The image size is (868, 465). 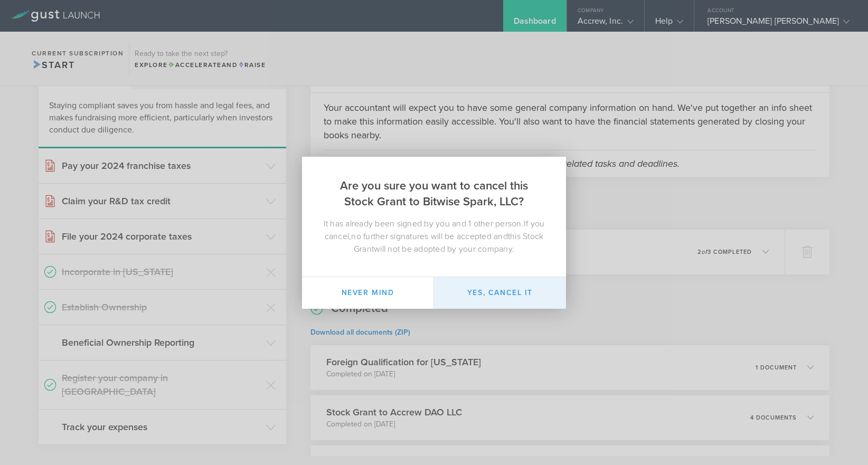 I want to click on button: Never mind, so click(x=368, y=293).